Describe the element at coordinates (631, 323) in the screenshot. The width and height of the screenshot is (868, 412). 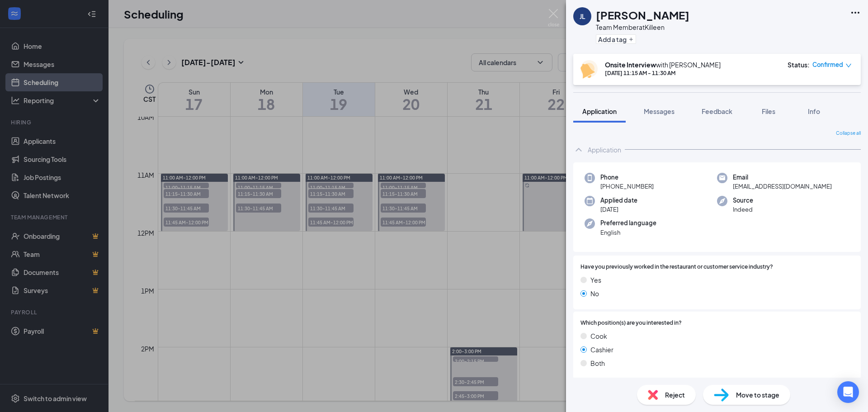
I see `span: Which position(s) are you interested in?` at that location.